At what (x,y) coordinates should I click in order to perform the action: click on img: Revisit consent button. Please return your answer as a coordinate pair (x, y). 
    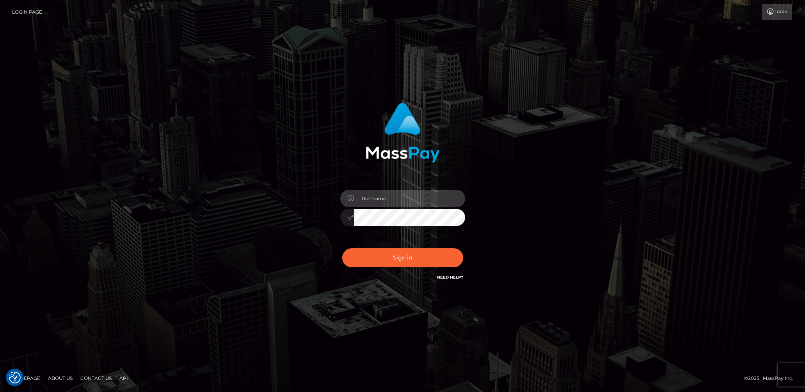
    Looking at the image, I should click on (15, 378).